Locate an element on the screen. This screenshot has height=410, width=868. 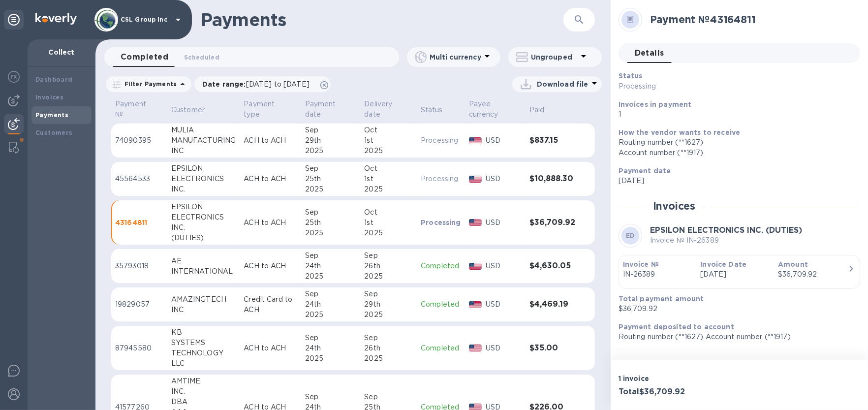
img: Foreign exchange is located at coordinates (14, 77).